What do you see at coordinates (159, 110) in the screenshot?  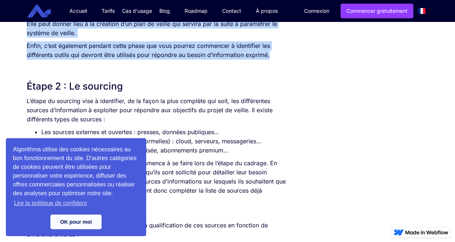 I see `p: L’étape du sourcing vise à identifier, de la façon la plus complète qui soit, les différentes sou...` at bounding box center [159, 110].